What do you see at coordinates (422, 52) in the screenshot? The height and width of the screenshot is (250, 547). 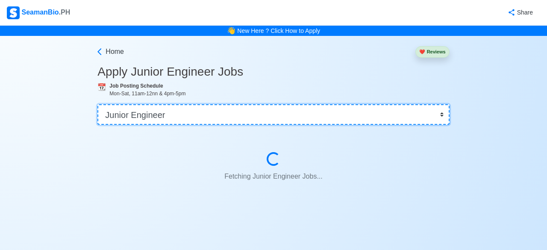 I see `span: heart` at bounding box center [422, 52].